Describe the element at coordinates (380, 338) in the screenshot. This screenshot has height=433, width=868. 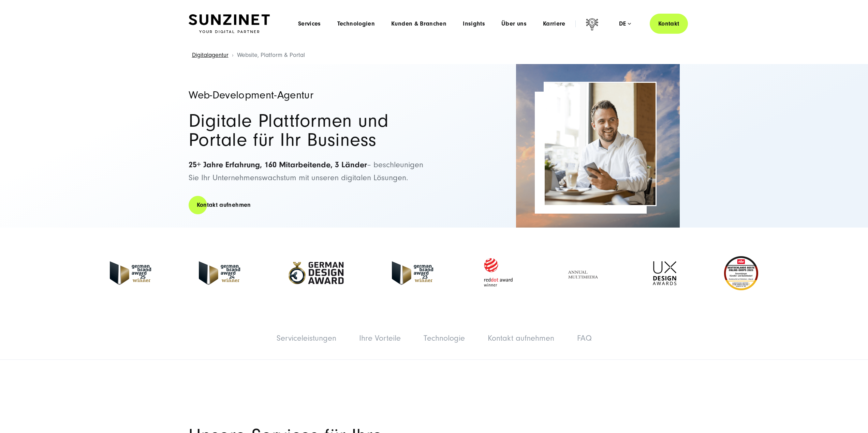
I see `a: Ihre Vorteile` at that location.